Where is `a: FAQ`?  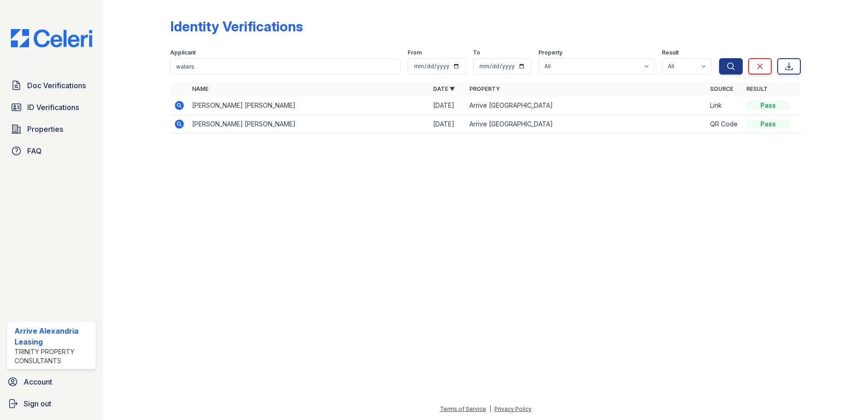 a: FAQ is located at coordinates (51, 151).